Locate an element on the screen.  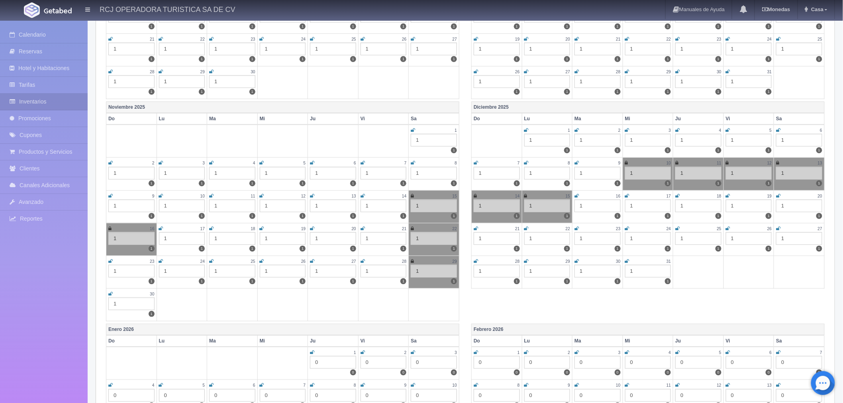
small: 20 is located at coordinates (820, 196).